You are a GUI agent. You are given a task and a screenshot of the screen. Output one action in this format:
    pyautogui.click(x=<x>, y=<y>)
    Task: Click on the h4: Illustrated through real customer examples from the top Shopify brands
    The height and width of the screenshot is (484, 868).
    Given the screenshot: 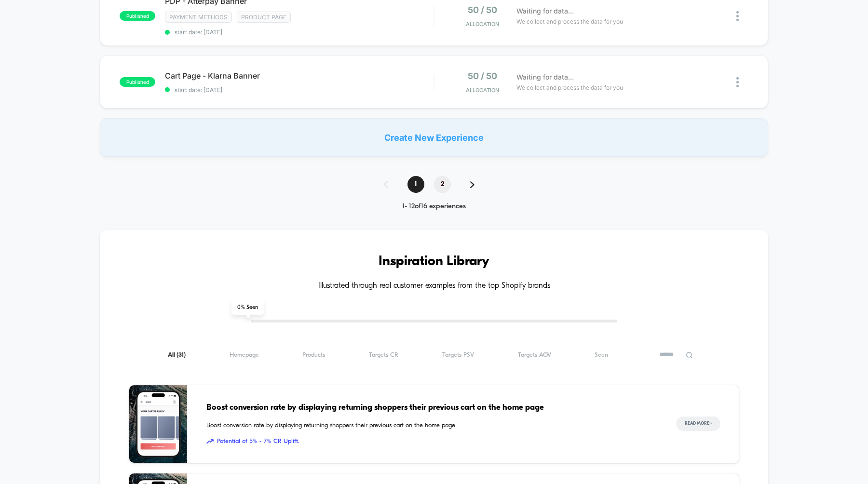 What is the action you would take?
    pyautogui.click(x=434, y=286)
    